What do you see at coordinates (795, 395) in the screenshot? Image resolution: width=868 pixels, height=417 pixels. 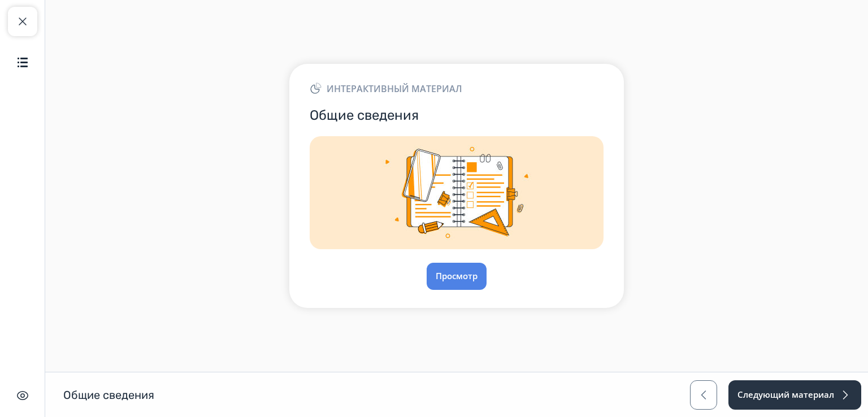 I see `button: Следующий материал` at bounding box center [795, 395].